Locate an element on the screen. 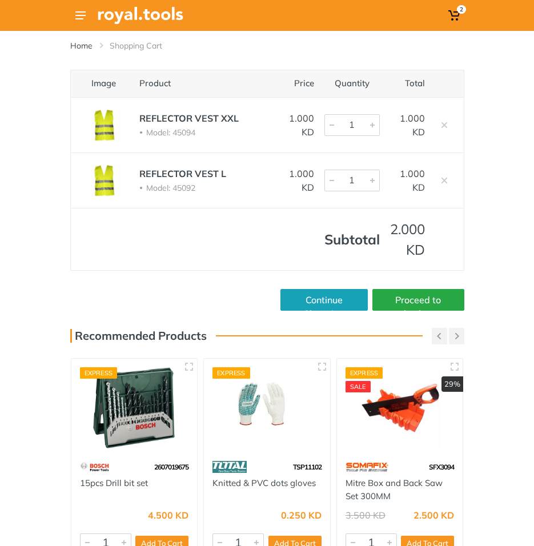 The height and width of the screenshot is (546, 534). a: 2 is located at coordinates (455, 15).